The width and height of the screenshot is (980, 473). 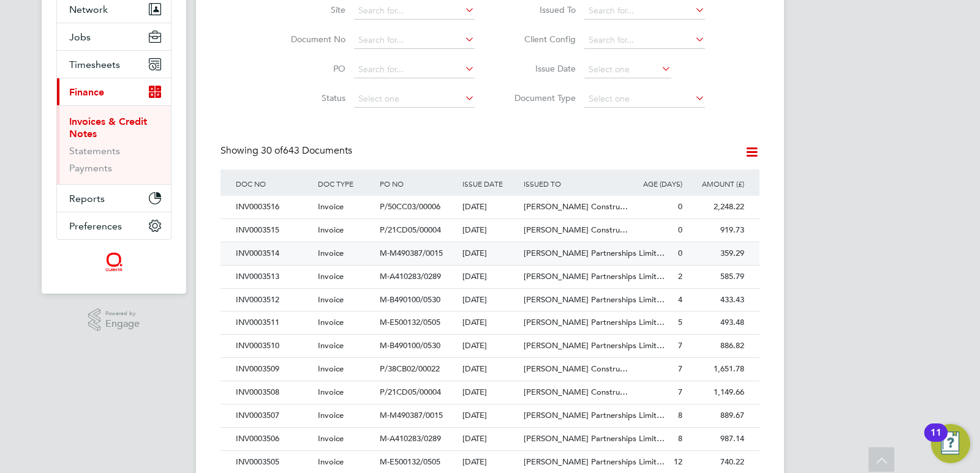 I want to click on div: INV0003510, so click(x=274, y=346).